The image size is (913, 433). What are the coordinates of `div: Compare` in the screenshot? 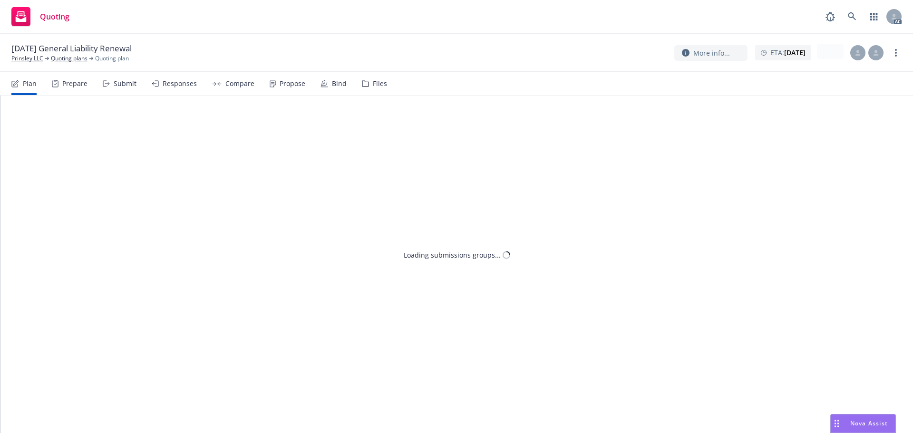 It's located at (240, 84).